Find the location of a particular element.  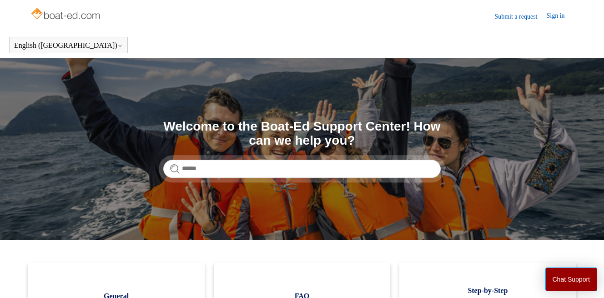

a: Submit a request is located at coordinates (520, 16).